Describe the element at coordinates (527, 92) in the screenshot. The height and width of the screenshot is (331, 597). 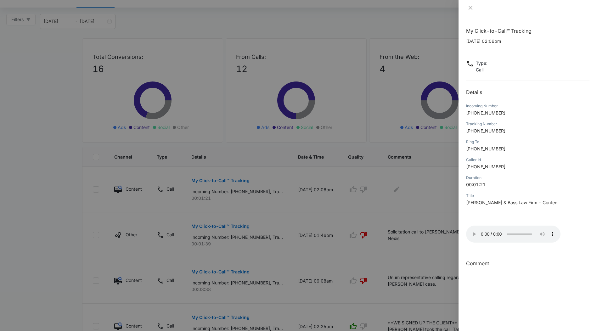
I see `h2: Details` at that location.